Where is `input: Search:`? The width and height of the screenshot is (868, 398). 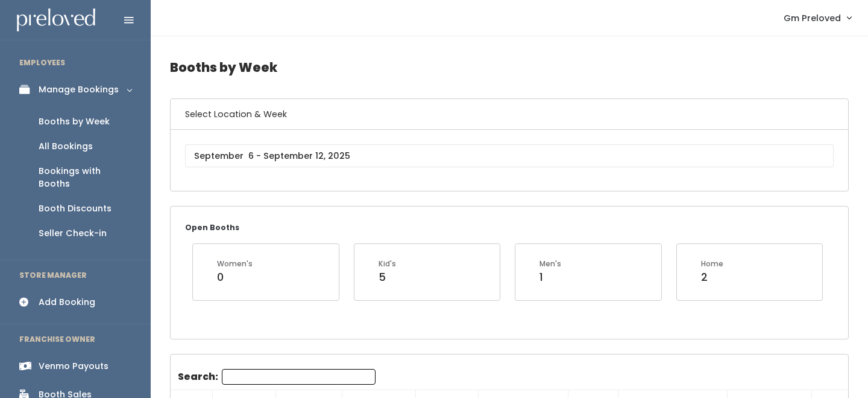
input: Search: is located at coordinates (299, 377).